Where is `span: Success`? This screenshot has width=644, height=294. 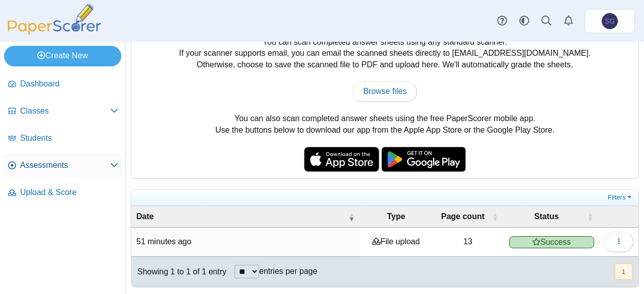
span: Success is located at coordinates (551, 242).